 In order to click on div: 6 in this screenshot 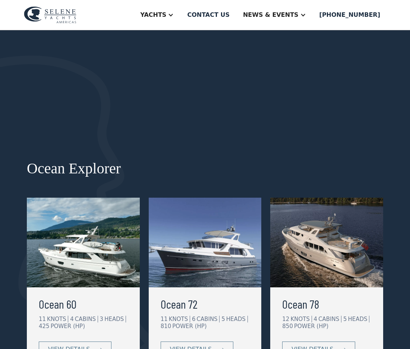, I will do `click(194, 319)`.